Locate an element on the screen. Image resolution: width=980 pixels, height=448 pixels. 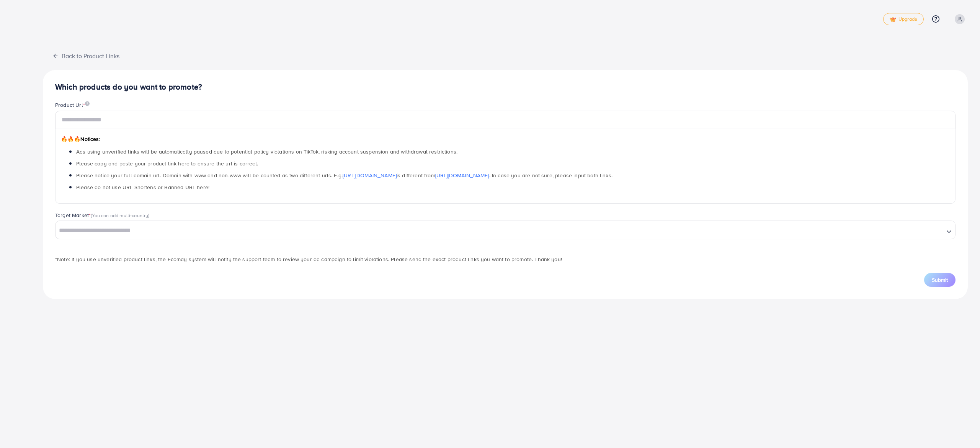
span: Please do not use URL Shortens or Banned URL here! is located at coordinates (143, 187).